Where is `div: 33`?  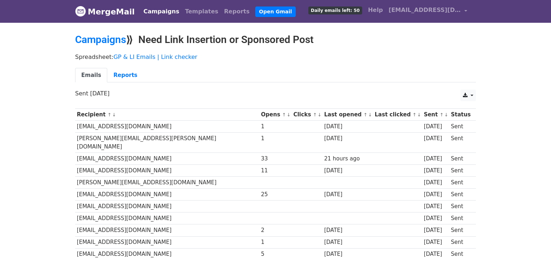 div: 33 is located at coordinates (275, 158).